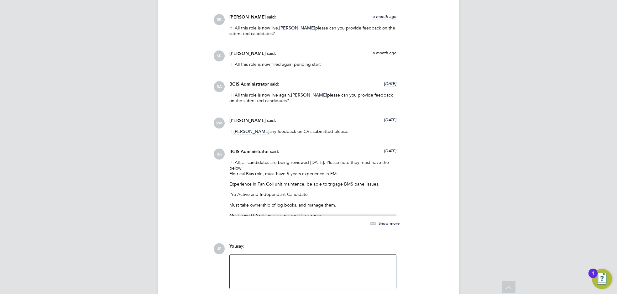 This screenshot has height=294, width=617. Describe the element at coordinates (593, 277) in the screenshot. I see `div: 1` at that location.